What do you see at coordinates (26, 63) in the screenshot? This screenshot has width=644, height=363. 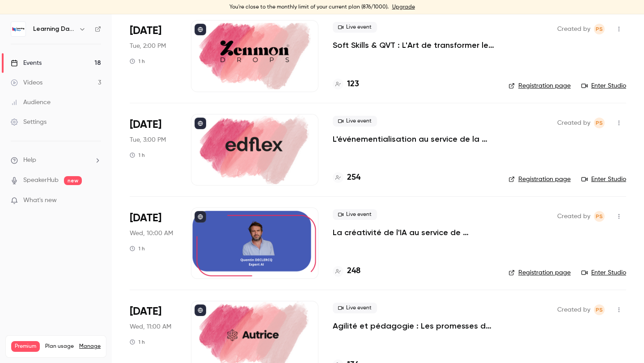 I see `div: Events` at bounding box center [26, 63].